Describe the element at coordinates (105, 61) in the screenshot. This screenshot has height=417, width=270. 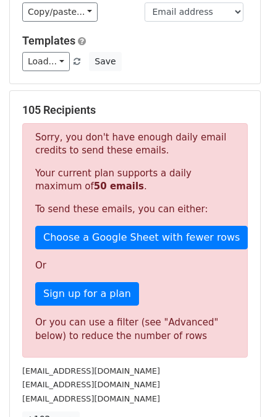
I see `button: Save` at that location.